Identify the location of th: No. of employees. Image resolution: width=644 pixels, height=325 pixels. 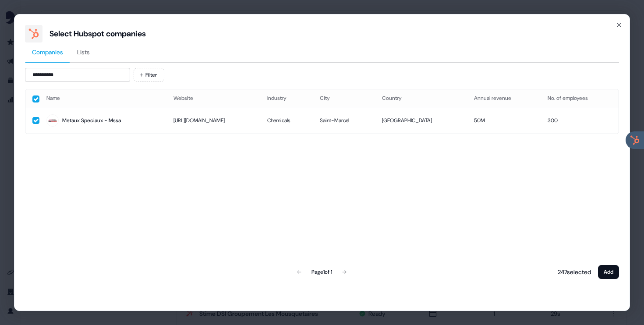
(579, 98).